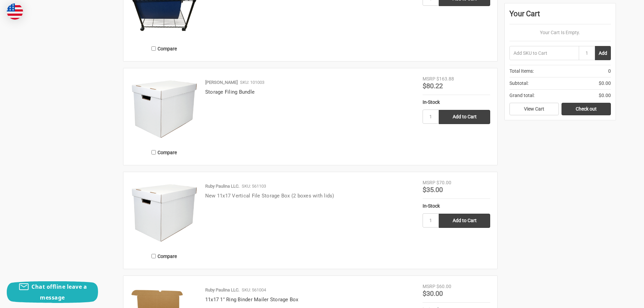  I want to click on span: $163.88, so click(445, 79).